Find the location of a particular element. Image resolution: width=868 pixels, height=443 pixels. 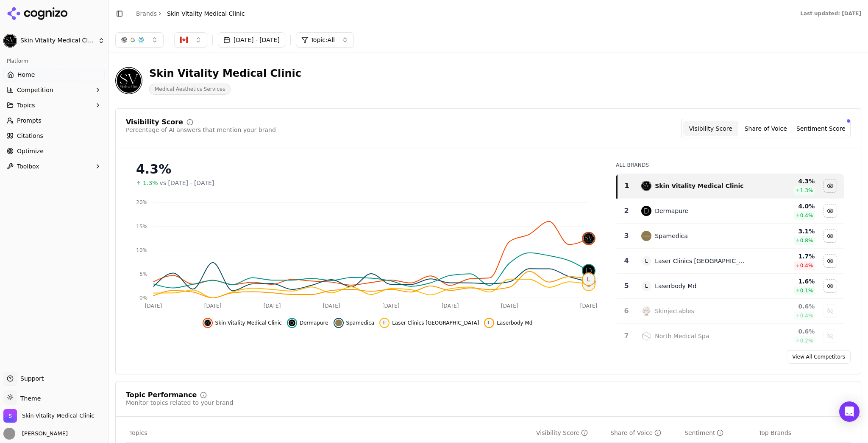

span: Toolbox is located at coordinates (28, 166).